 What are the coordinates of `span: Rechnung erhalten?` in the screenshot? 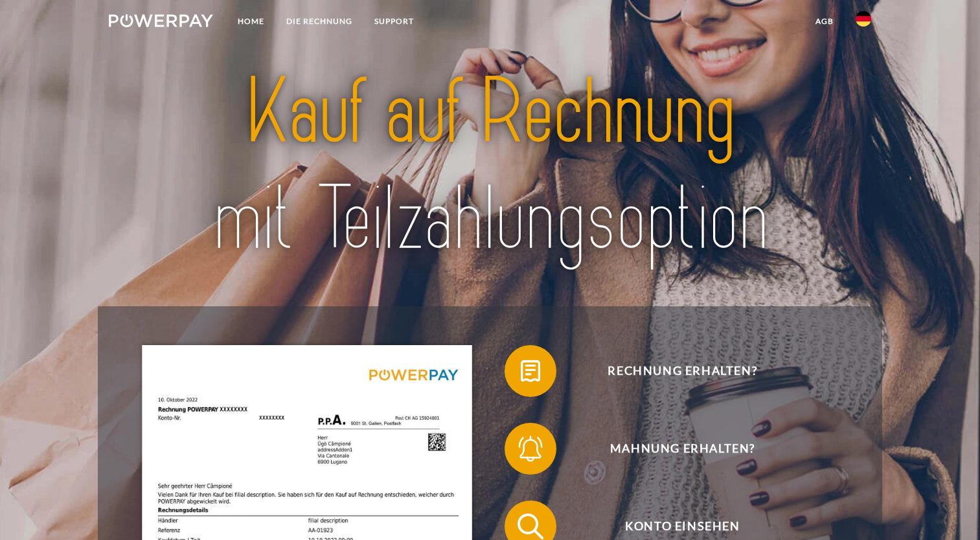 It's located at (683, 371).